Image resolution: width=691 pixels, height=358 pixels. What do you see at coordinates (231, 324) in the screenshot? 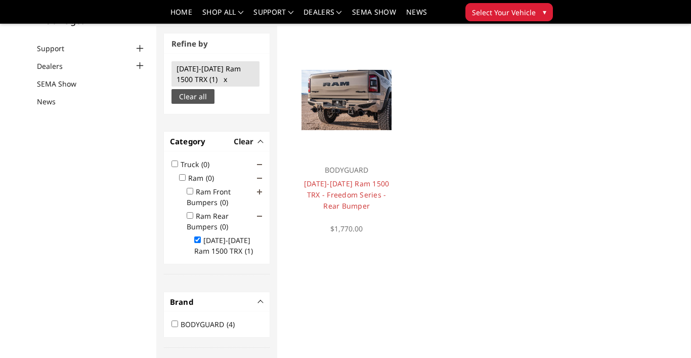
I see `span: (4)` at bounding box center [231, 324].